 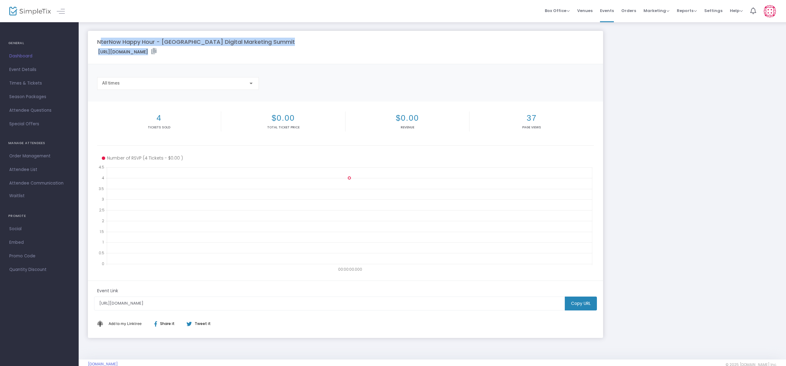 I want to click on h2: 37, so click(x=531, y=118).